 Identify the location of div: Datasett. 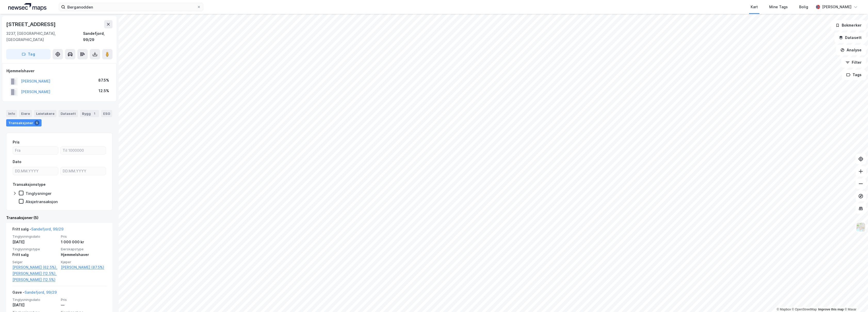
(68, 113).